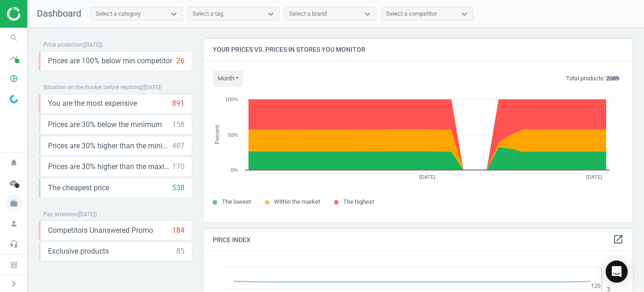  Describe the element at coordinates (14, 284) in the screenshot. I see `button: chevron_right` at that location.